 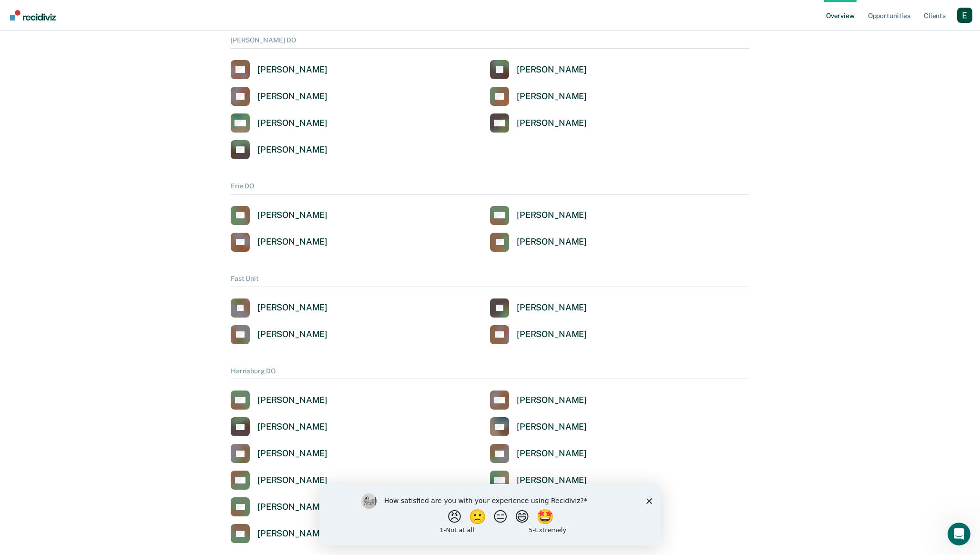 What do you see at coordinates (181, 33) in the screenshot?
I see `button: 3` at bounding box center [181, 33].